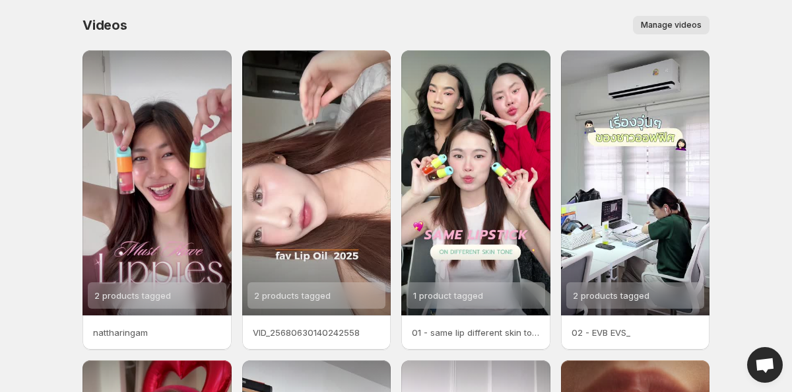 The height and width of the screenshot is (392, 792). Describe the element at coordinates (448, 295) in the screenshot. I see `span: 1 product tagged` at that location.